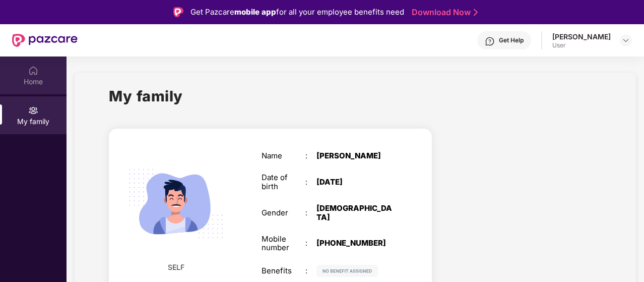 The image size is (644, 282). Describe the element at coordinates (284, 182) in the screenshot. I see `div: Date of birth` at that location.